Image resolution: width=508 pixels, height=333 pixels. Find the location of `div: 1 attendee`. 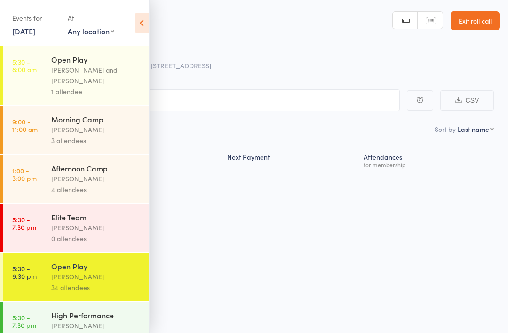

div: 1 attendee is located at coordinates (96, 91).